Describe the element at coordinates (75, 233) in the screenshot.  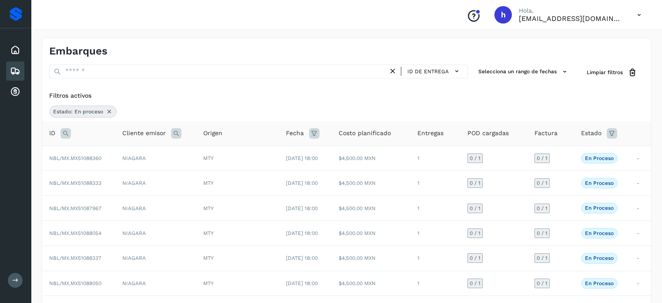
I see `span: NBL/MX.MX51088054` at that location.